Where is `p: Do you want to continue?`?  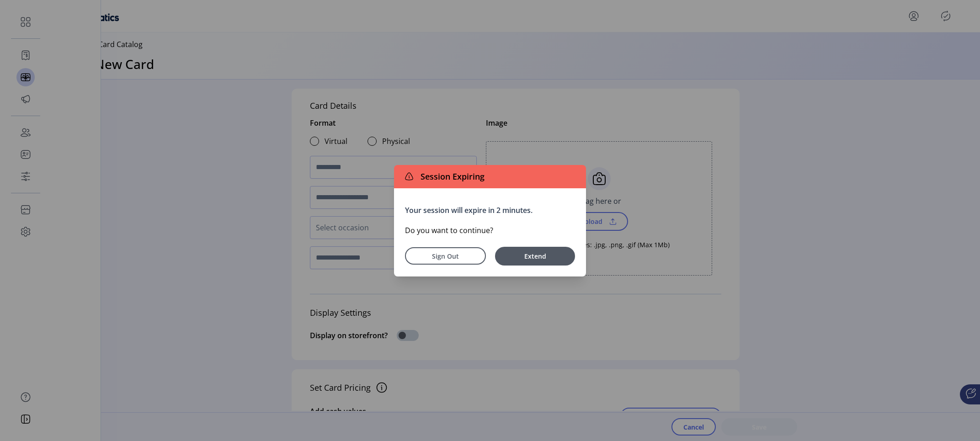 p: Do you want to continue? is located at coordinates (490, 231).